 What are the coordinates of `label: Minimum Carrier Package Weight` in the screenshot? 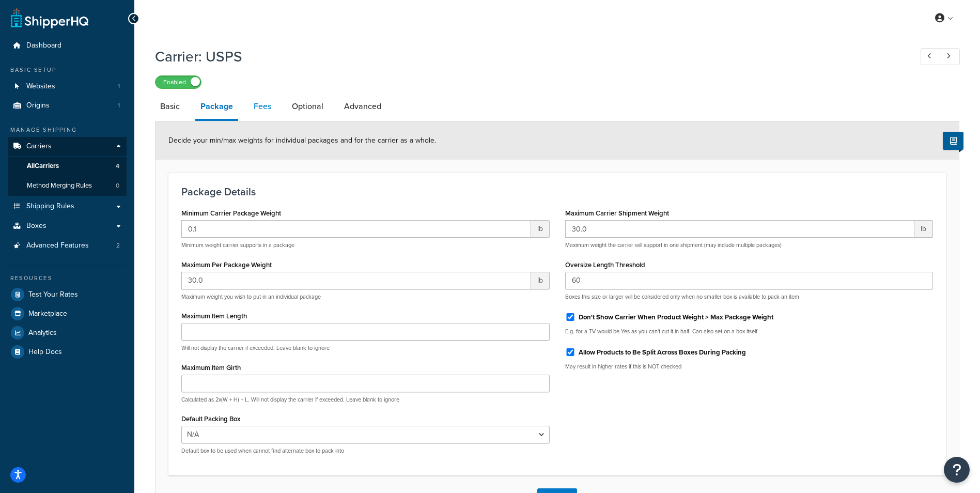 It's located at (231, 213).